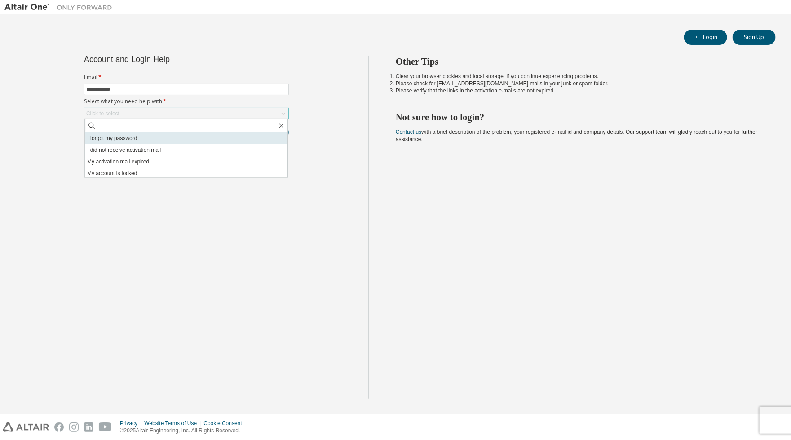 This screenshot has width=791, height=440. What do you see at coordinates (166, 59) in the screenshot?
I see `div: Account and Login Help` at bounding box center [166, 59].